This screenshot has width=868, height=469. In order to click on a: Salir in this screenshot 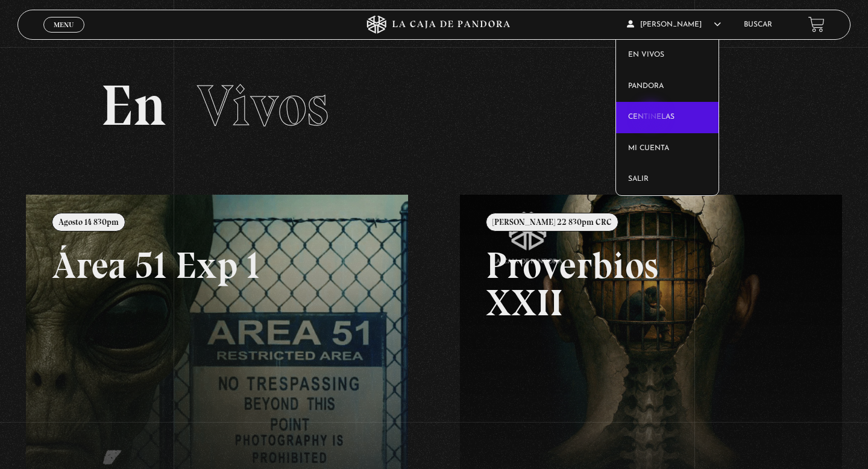, I will do `click(667, 180)`.